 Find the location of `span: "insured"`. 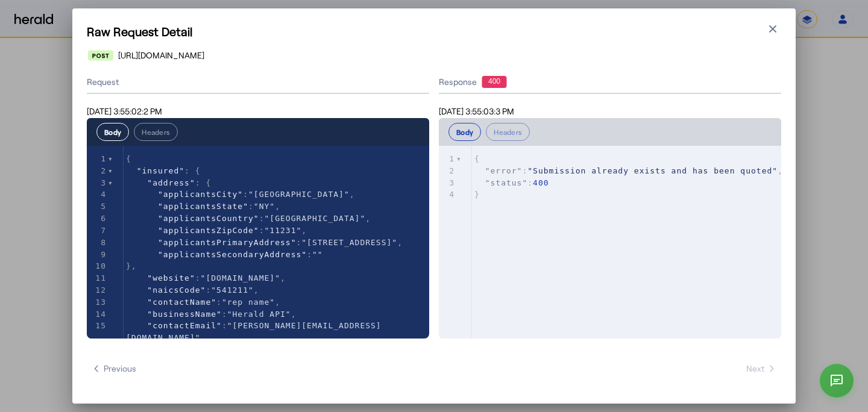

span: "insured" is located at coordinates (160, 170).